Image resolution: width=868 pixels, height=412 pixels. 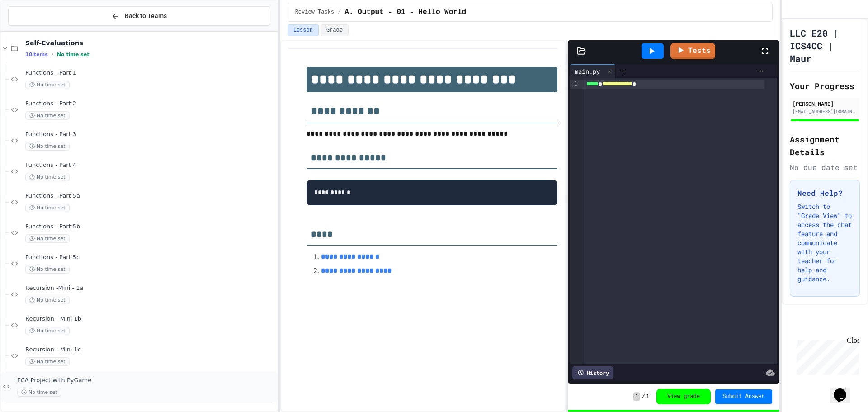 What do you see at coordinates (151, 289) in the screenshot?
I see `span: Recursion -Mini - 1a` at bounding box center [151, 289].